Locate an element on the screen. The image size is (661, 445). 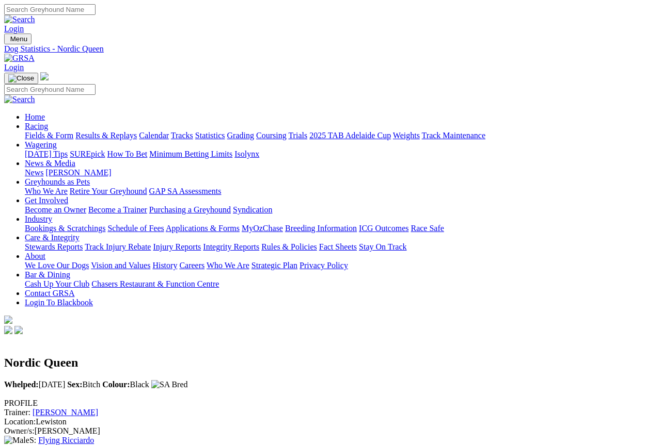
a: Become a Trainer is located at coordinates (118, 210).